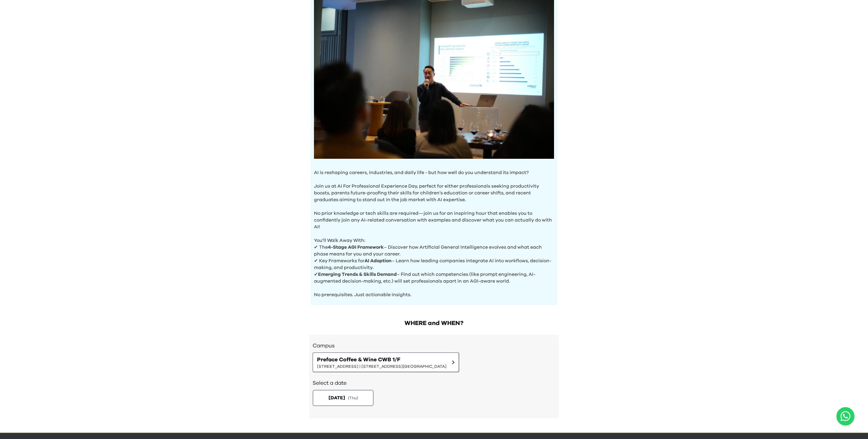  What do you see at coordinates (355, 247) in the screenshot?
I see `b: 4-Stage AGI Framework` at bounding box center [355, 247].